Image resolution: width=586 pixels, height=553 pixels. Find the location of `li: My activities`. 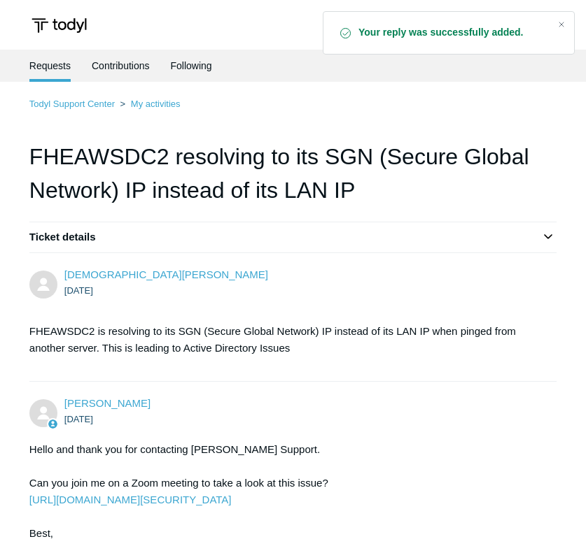

li: My activities is located at coordinates (149, 104).